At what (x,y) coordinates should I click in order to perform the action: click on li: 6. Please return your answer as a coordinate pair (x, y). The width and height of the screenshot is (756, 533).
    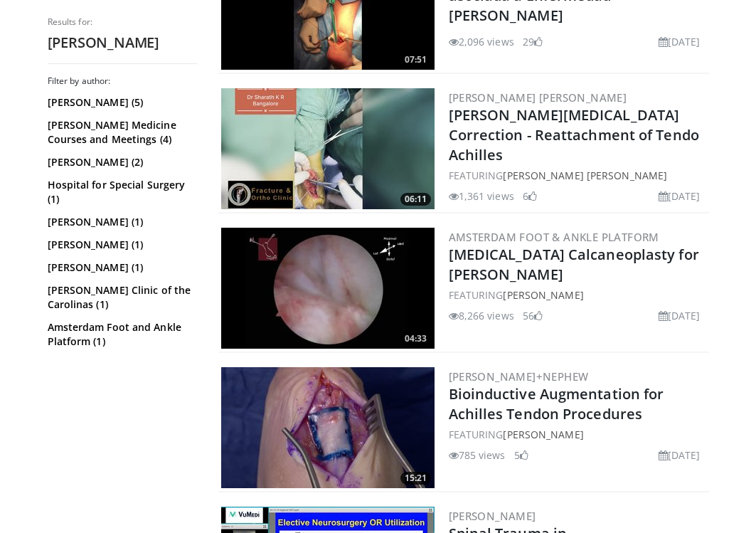
    Looking at the image, I should click on (530, 196).